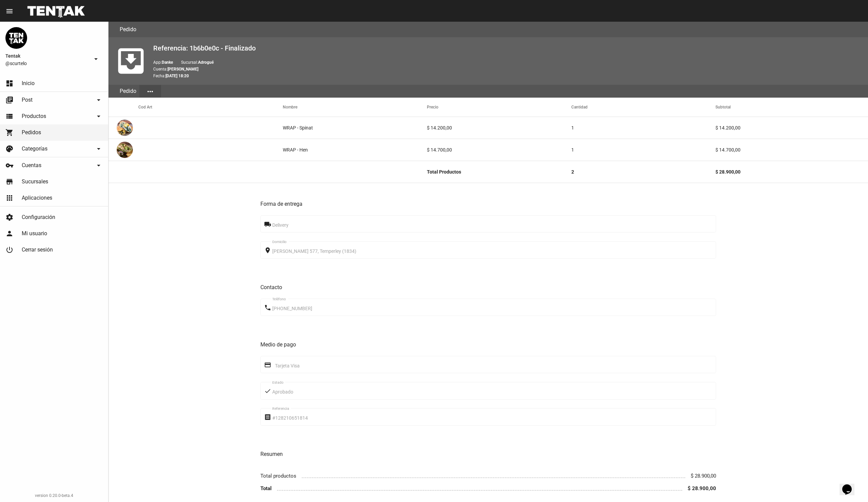 The width and height of the screenshot is (868, 502). I want to click on img: 1a721365-f7f0-48f2-bc81-df1c02b576e7.png, so click(125, 128).